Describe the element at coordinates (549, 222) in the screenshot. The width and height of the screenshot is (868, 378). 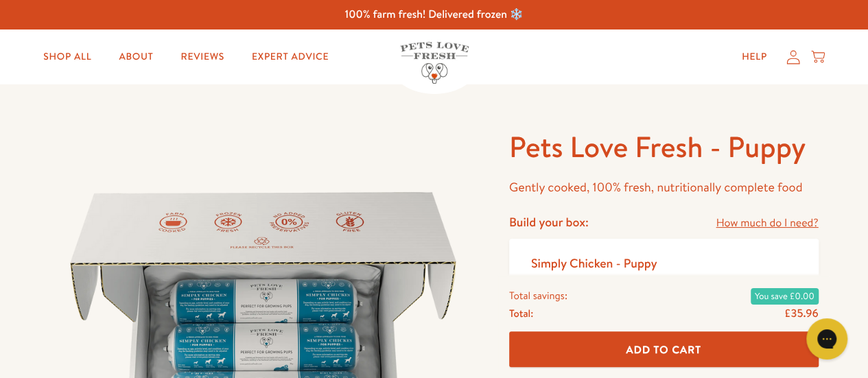
I see `h4: Build your box:` at that location.